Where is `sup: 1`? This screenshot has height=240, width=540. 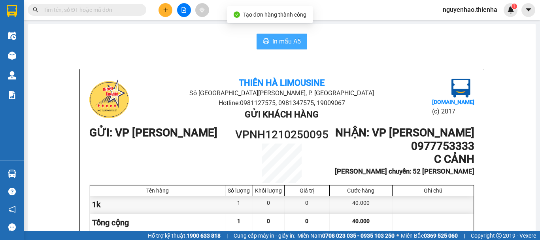 sup: 1 is located at coordinates (515, 6).